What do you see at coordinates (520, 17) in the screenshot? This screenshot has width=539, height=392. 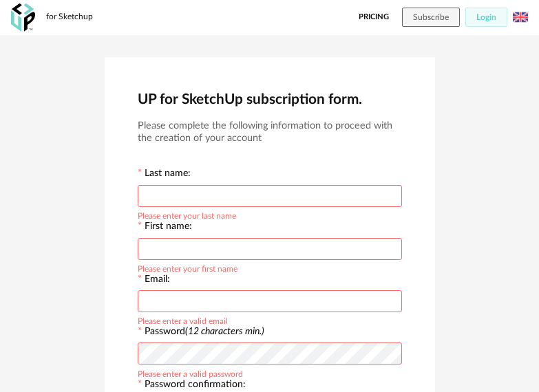 I see `img: us` at bounding box center [520, 17].